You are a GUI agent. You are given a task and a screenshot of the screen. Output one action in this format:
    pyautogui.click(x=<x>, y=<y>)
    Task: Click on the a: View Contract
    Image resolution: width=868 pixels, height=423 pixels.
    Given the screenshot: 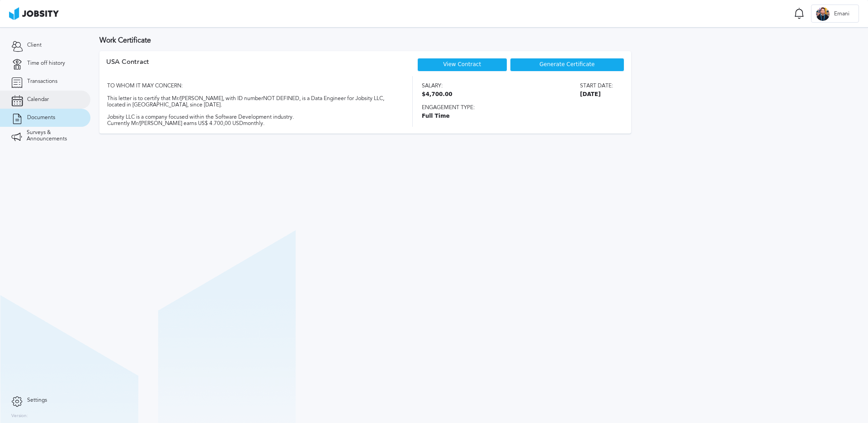 What is the action you would take?
    pyautogui.click(x=462, y=64)
    